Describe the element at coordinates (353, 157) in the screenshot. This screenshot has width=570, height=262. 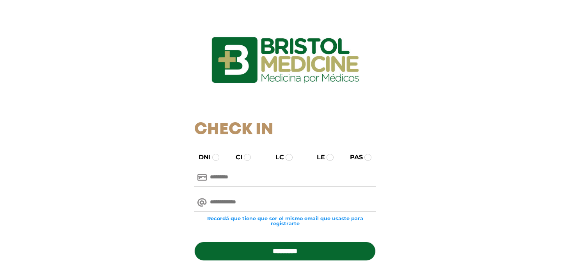
I see `label: PAS` at that location.